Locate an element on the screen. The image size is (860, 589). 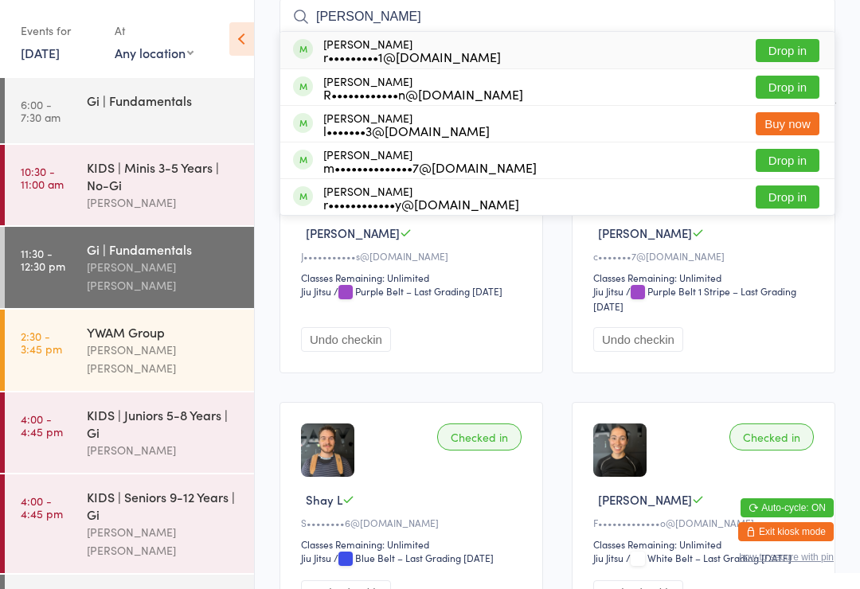
div: Any location is located at coordinates (154, 53).